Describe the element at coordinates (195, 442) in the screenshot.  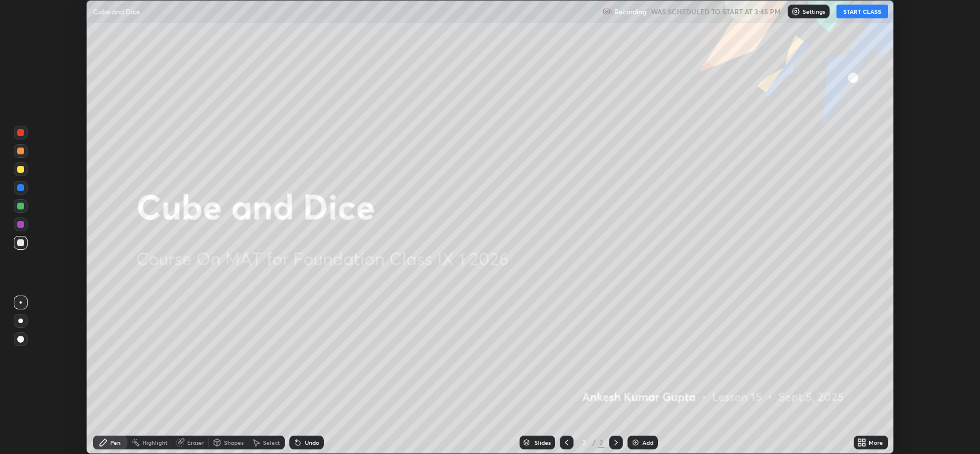
I see `div: Eraser` at that location.